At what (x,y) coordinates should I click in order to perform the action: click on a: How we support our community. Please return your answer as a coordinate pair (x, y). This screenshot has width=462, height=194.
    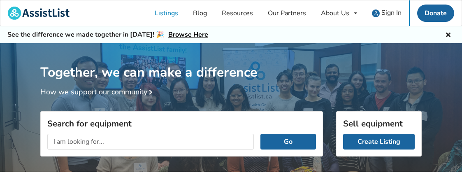
    Looking at the image, I should click on (98, 92).